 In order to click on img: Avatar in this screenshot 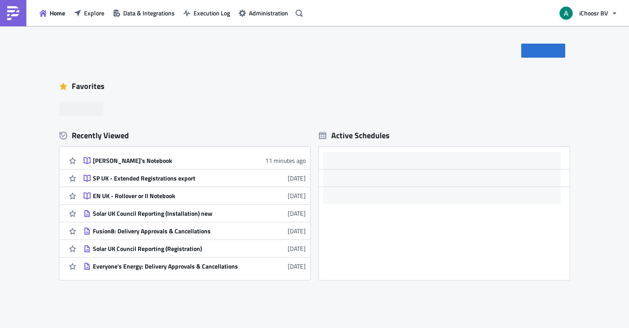, I will do `click(566, 13)`.